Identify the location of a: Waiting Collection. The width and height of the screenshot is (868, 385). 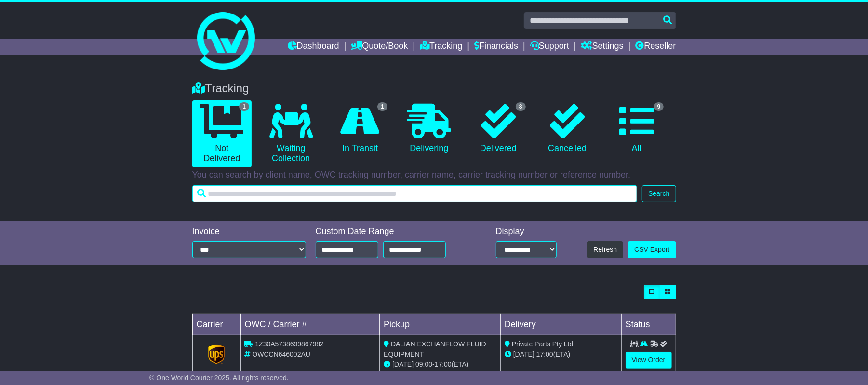
(290, 133).